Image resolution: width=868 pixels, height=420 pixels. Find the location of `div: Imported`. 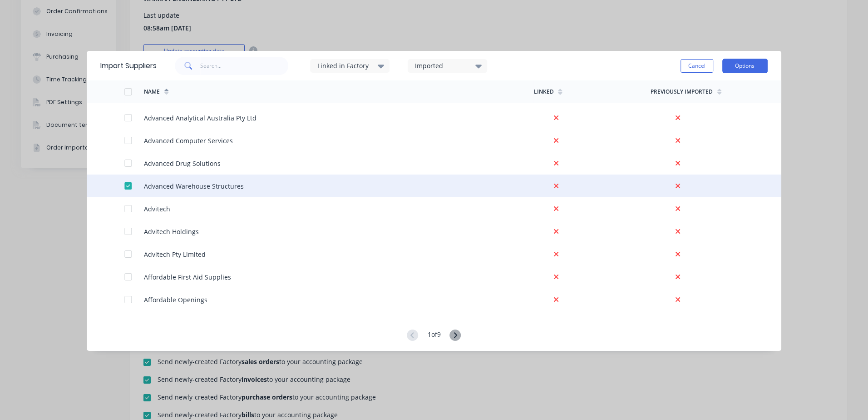

div: Imported is located at coordinates (443, 65).